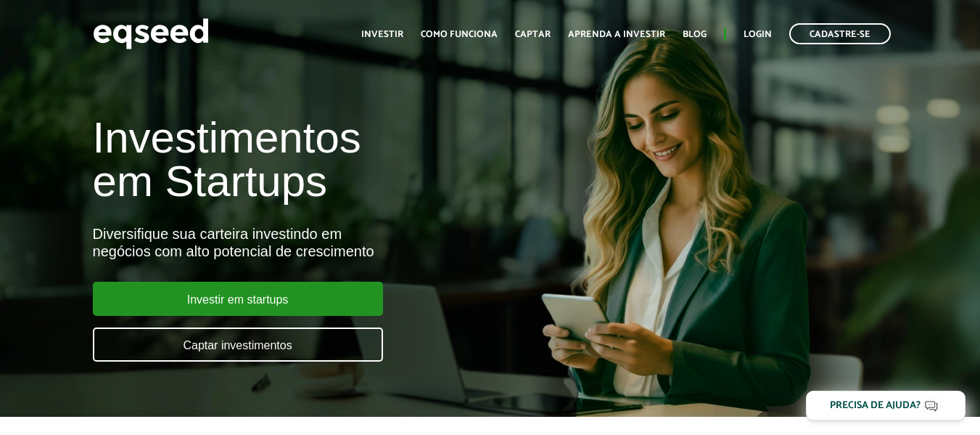 The height and width of the screenshot is (435, 980). What do you see at coordinates (840, 34) in the screenshot?
I see `a: Cadastre-se` at bounding box center [840, 34].